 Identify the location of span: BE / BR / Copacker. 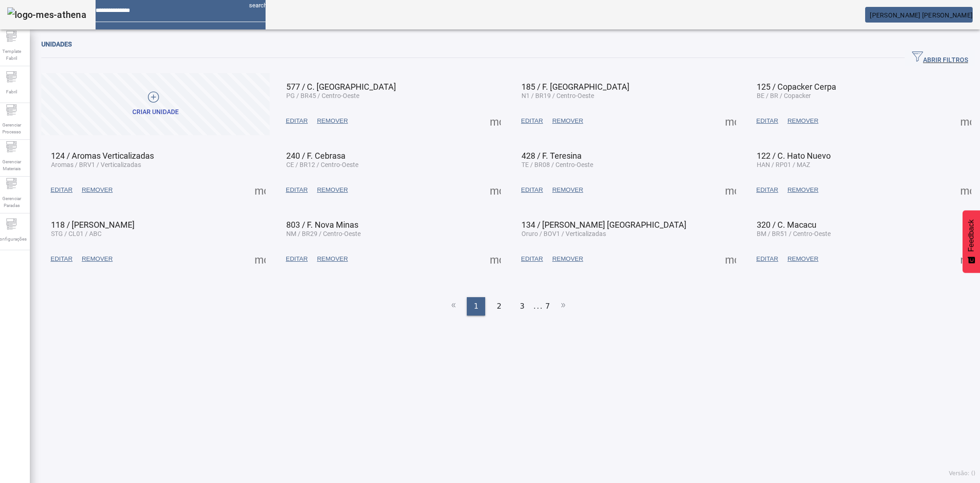
(784, 96).